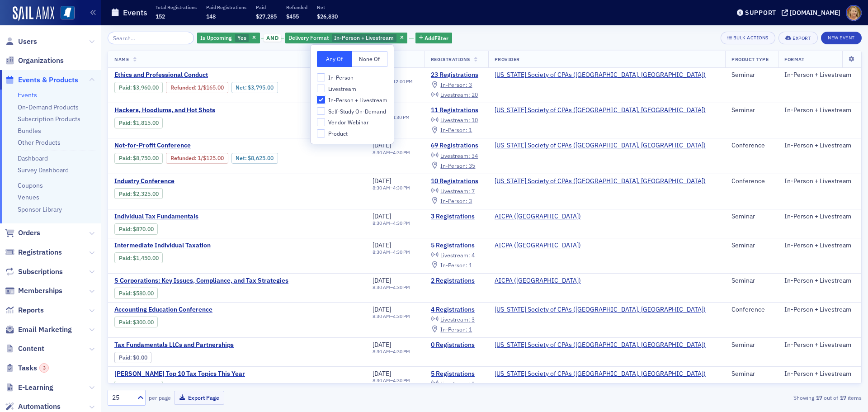 Image resolution: width=868 pixels, height=412 pixels. What do you see at coordinates (798, 38) in the screenshot?
I see `button: Export` at bounding box center [798, 38].